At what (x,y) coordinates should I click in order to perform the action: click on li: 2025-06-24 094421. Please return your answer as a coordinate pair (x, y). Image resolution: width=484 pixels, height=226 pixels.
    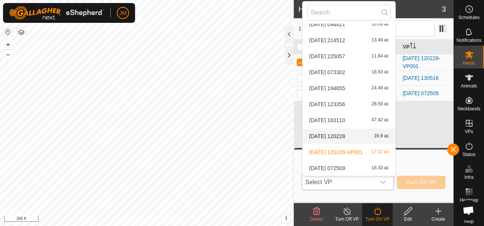
    Looking at the image, I should click on (349, 24).